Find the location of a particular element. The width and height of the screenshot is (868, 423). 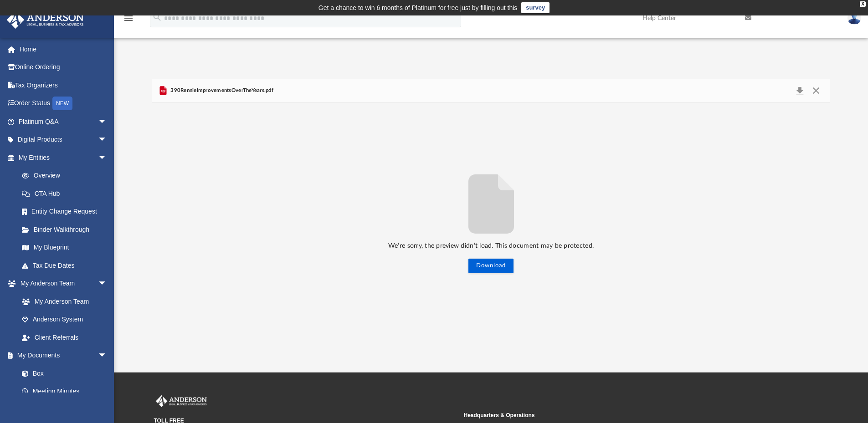

a: Binder Walkthrough is located at coordinates (67, 230).